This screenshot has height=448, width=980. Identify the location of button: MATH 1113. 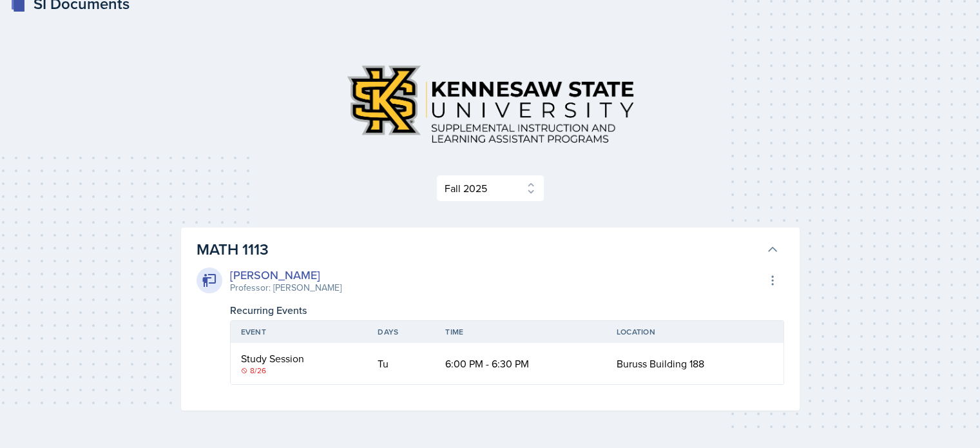
(488, 250).